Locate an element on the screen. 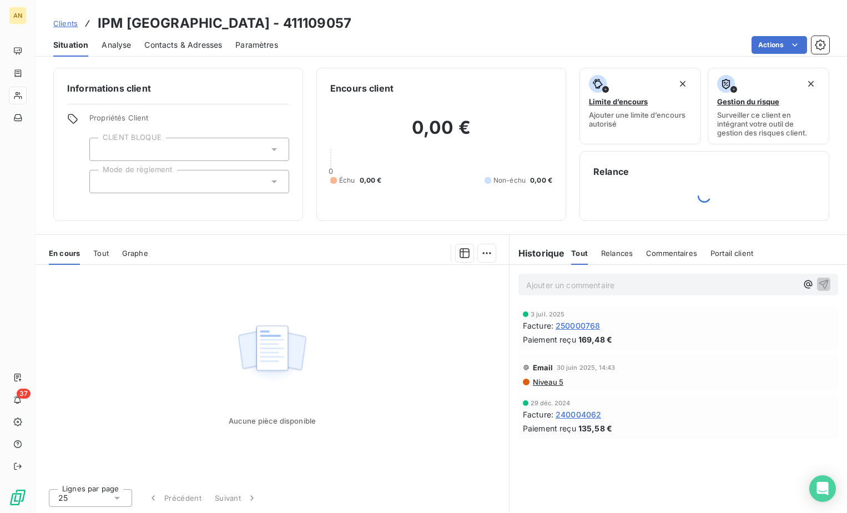  span: En cours is located at coordinates (64, 253).